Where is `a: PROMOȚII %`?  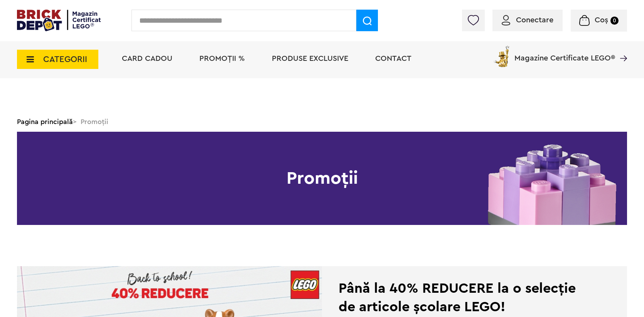
a: PROMOȚII % is located at coordinates (222, 59).